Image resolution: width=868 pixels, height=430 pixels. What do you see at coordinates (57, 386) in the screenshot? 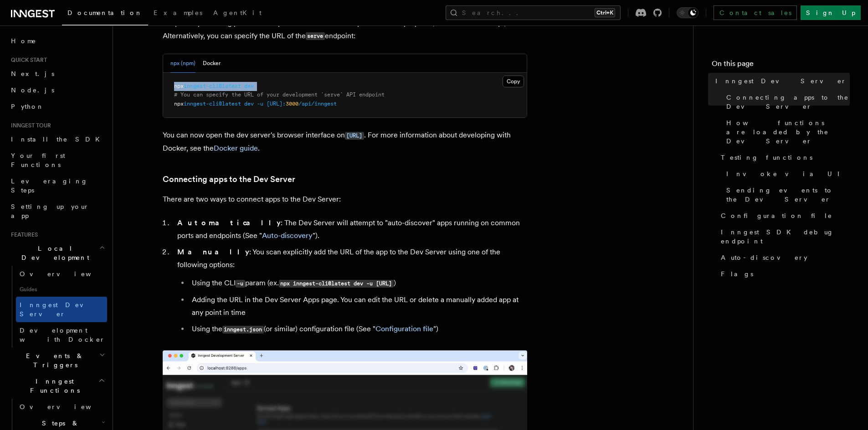
I see `button: Inngest Functions` at bounding box center [57, 386].